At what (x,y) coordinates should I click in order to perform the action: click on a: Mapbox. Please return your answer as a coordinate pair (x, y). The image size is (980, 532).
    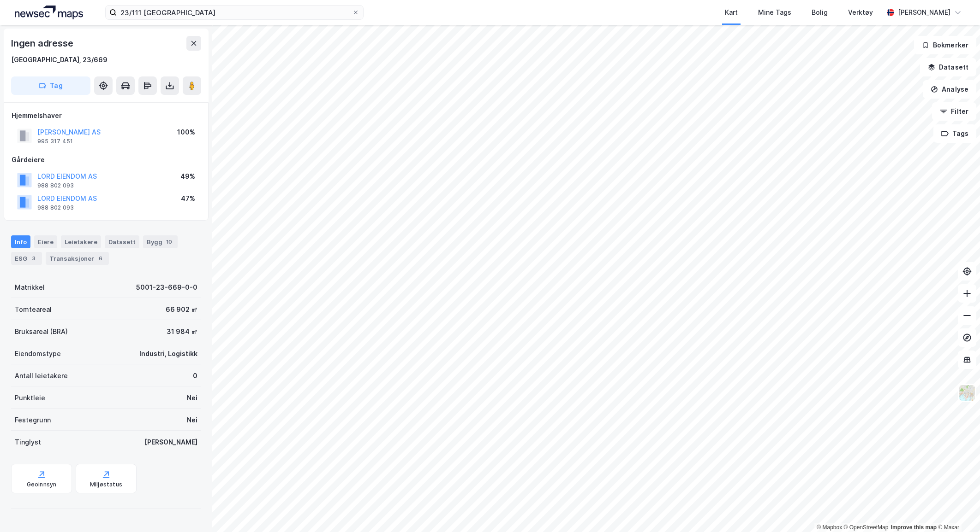
    Looking at the image, I should click on (829, 528).